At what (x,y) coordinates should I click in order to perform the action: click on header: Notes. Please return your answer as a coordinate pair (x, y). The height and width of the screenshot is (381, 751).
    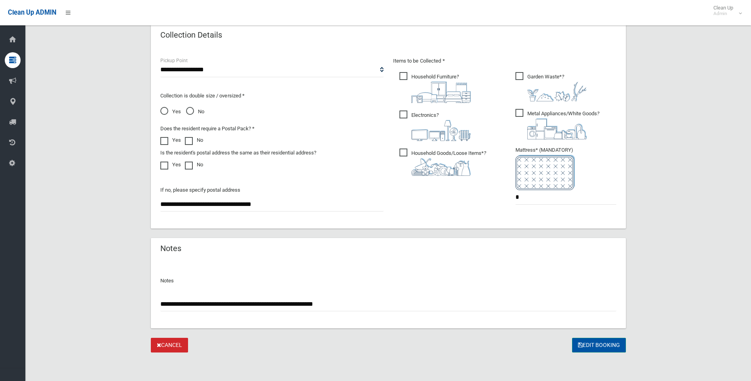
    Looking at the image, I should click on (171, 248).